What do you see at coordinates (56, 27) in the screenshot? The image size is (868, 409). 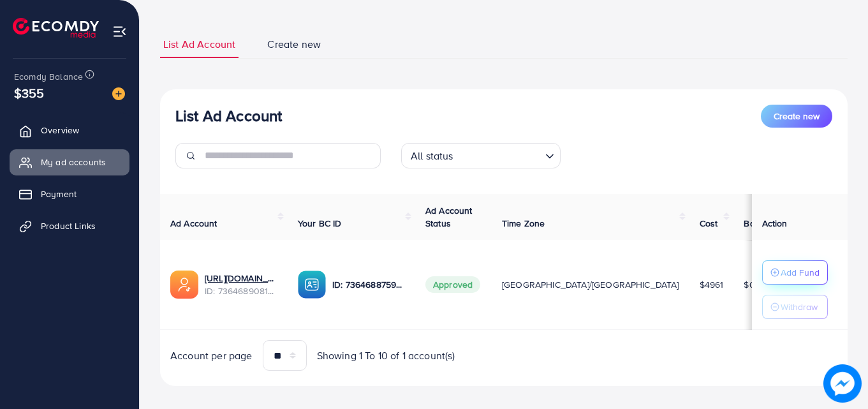 I see `a: logo` at bounding box center [56, 27].